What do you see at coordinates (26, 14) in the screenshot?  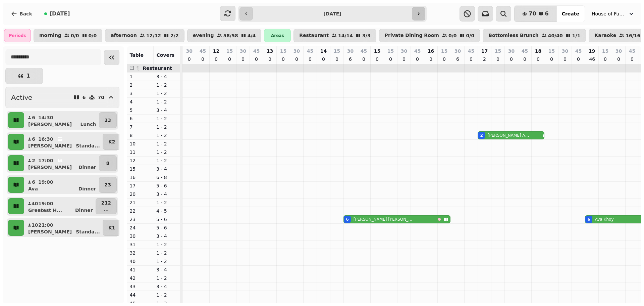 I see `span: Back` at bounding box center [26, 14].